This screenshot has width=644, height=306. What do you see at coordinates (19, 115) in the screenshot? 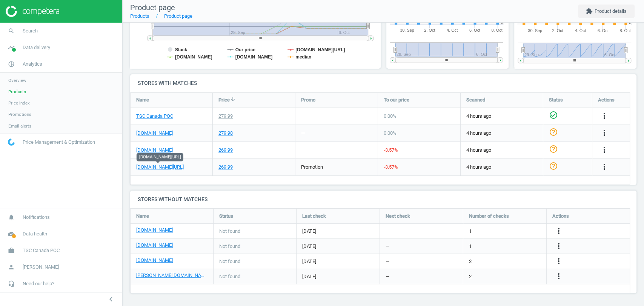
I see `span: Promotions` at bounding box center [19, 115].